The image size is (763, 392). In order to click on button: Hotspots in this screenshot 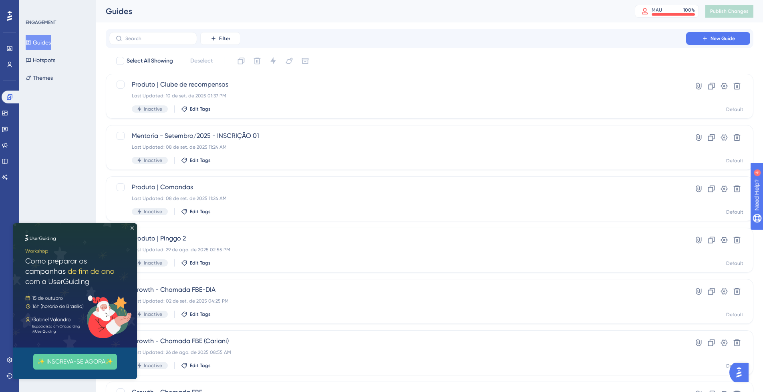, I will do `click(40, 60)`.